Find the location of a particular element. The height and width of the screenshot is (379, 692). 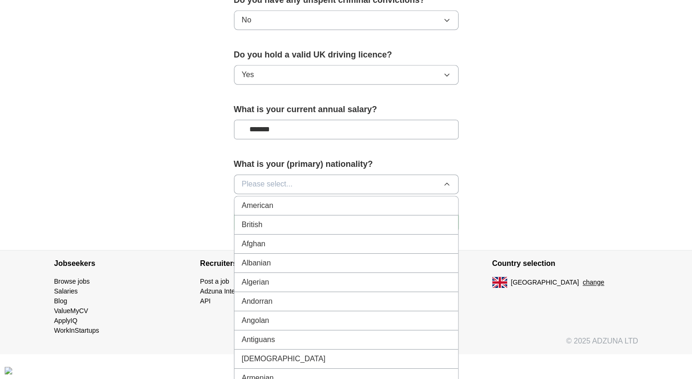

span: British is located at coordinates (252, 225).